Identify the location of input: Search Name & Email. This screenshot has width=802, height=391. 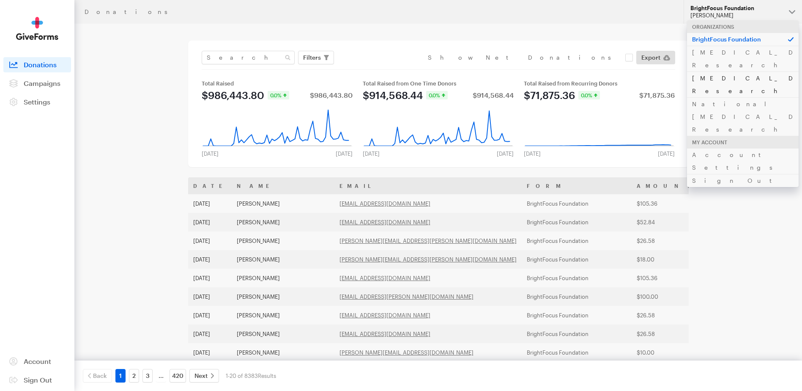
(248, 58).